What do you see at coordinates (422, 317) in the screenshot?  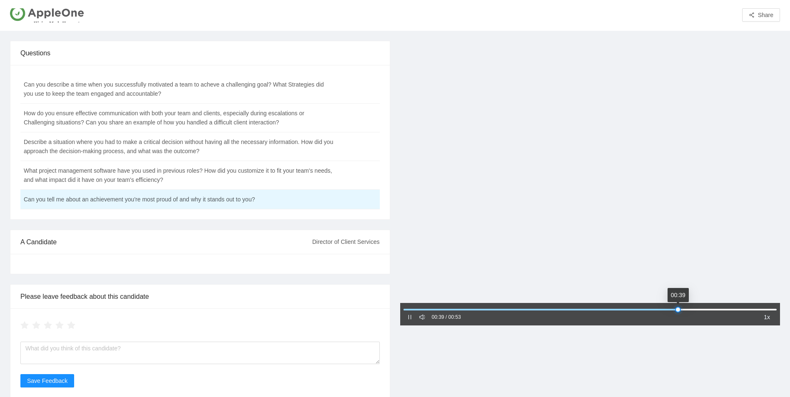 I see `span: sound` at bounding box center [422, 317].